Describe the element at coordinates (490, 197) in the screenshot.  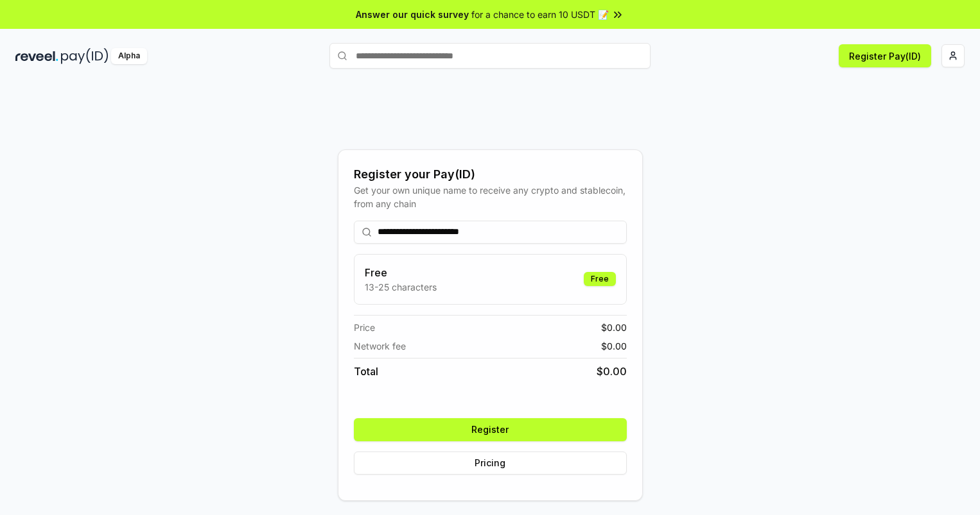
I see `div: Get your own unique name to receive any crypto and stablecoin, from any chain` at that location.